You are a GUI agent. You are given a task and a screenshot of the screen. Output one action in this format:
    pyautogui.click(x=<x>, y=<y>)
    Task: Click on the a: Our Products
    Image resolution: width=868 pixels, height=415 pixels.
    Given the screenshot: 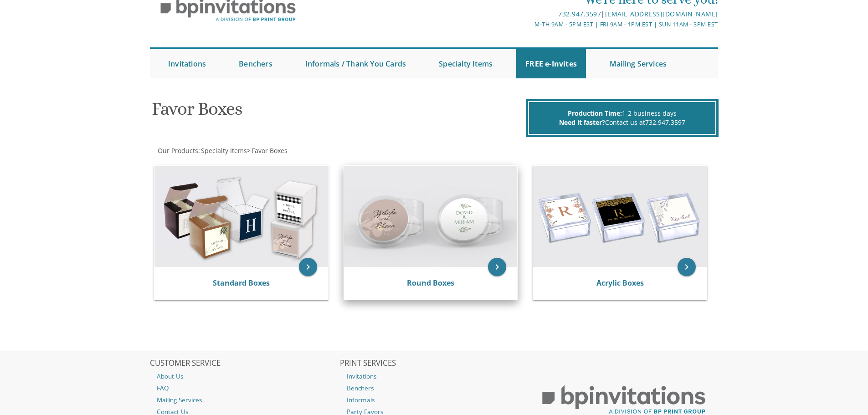 What is the action you would take?
    pyautogui.click(x=177, y=150)
    